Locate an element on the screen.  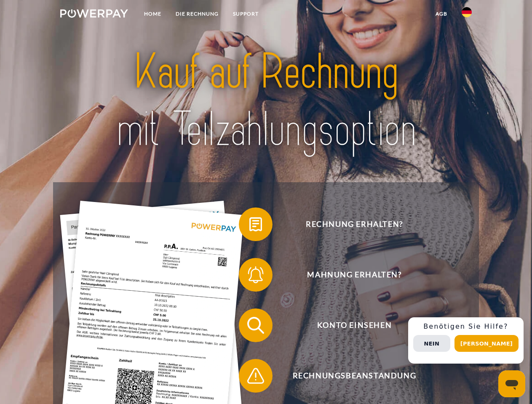
button: Rechnung erhalten? is located at coordinates (348, 224).